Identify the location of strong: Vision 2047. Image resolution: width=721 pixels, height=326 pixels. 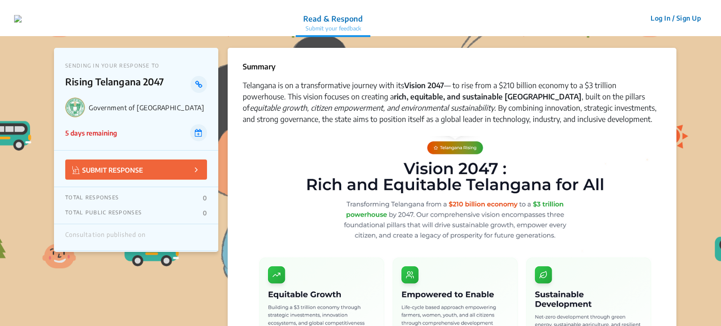
(424, 85).